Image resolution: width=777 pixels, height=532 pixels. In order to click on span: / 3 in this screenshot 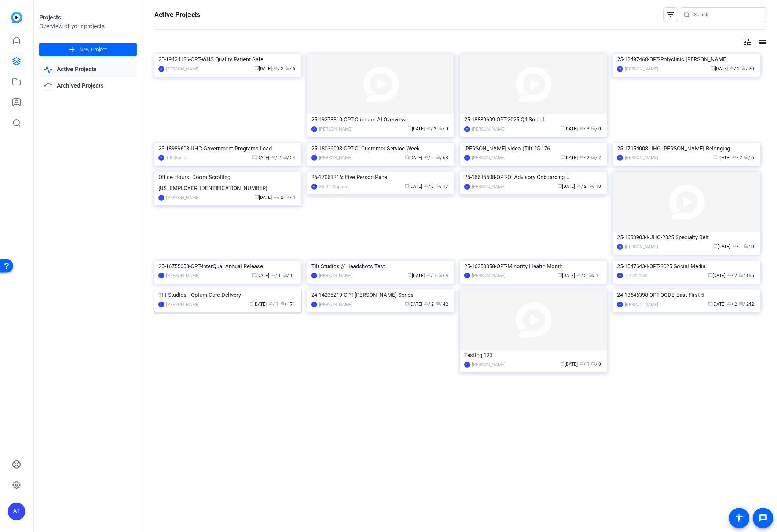, I will do `click(585, 129)`.